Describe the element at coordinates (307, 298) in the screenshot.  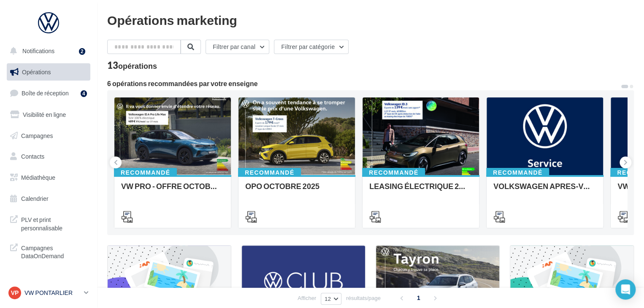
I see `span: Afficher` at that location.